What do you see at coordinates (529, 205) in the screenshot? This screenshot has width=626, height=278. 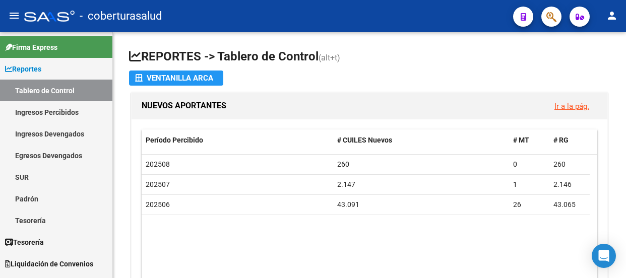 I see `div: 26` at bounding box center [529, 205].